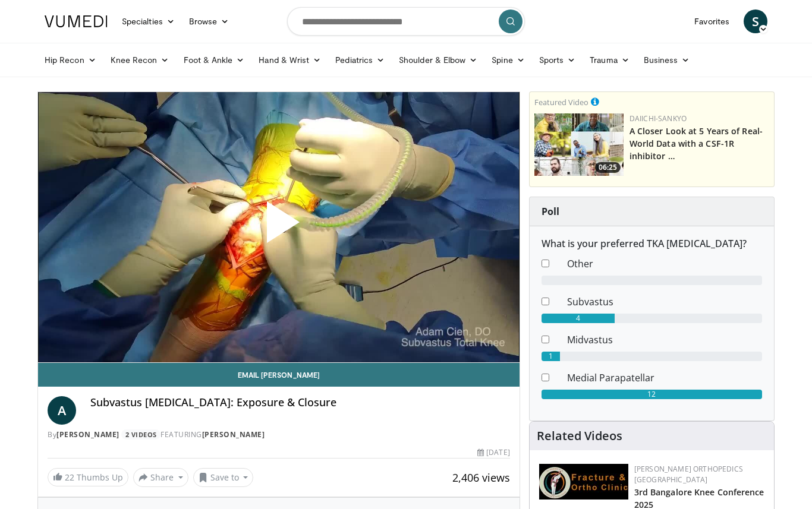 Image resolution: width=812 pixels, height=509 pixels. I want to click on a: A Closer Look at 5 Years of Real-World Data with a CSF-1R inhibitor …, so click(696, 143).